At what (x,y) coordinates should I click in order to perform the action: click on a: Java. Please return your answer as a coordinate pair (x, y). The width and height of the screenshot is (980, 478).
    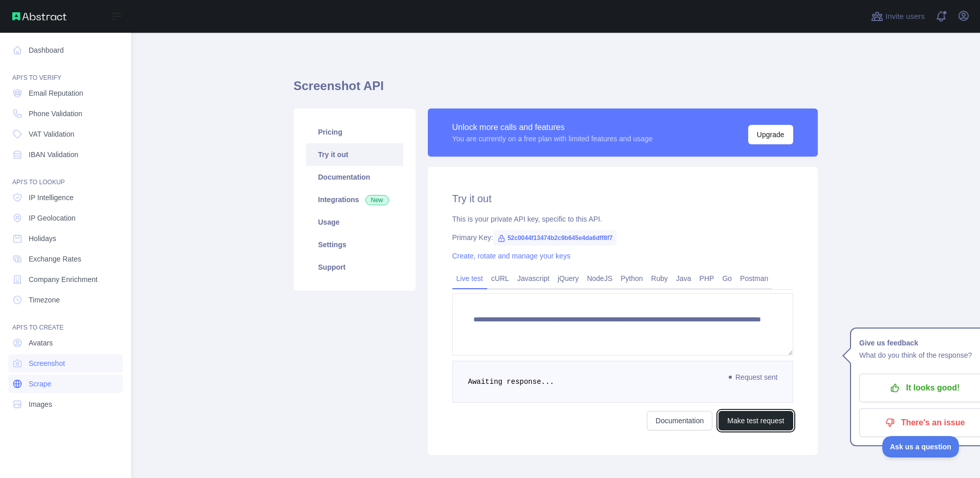
    Looking at the image, I should click on (684, 278).